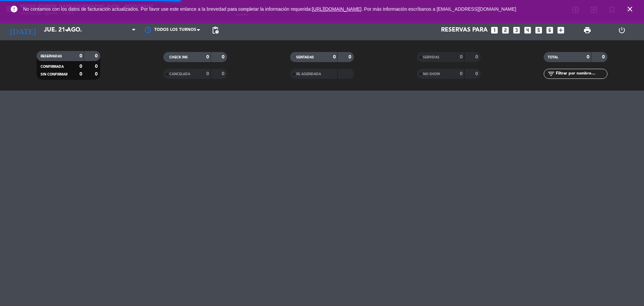 The width and height of the screenshot is (644, 306). Describe the element at coordinates (550, 30) in the screenshot. I see `i: looks_6` at that location.